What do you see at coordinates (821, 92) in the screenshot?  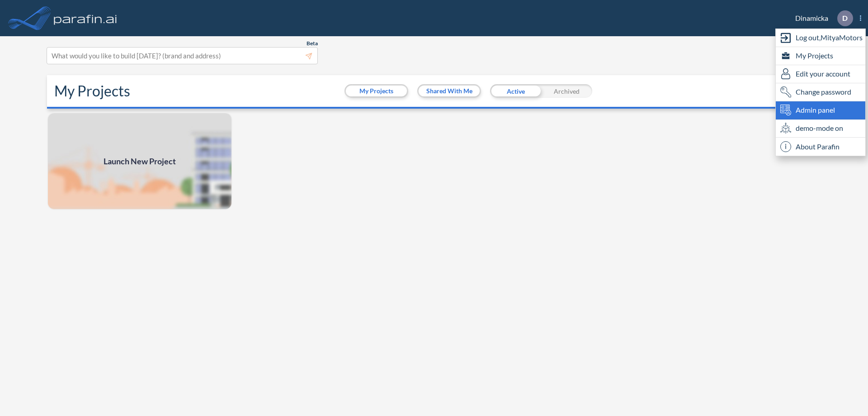 I see `div: Change password` at bounding box center [821, 92].